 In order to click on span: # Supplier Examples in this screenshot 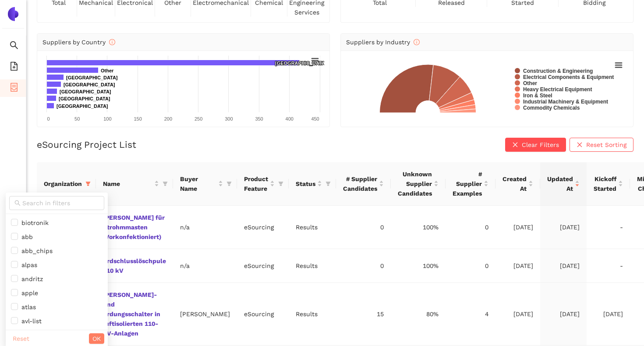, I will do `click(467, 184)`.